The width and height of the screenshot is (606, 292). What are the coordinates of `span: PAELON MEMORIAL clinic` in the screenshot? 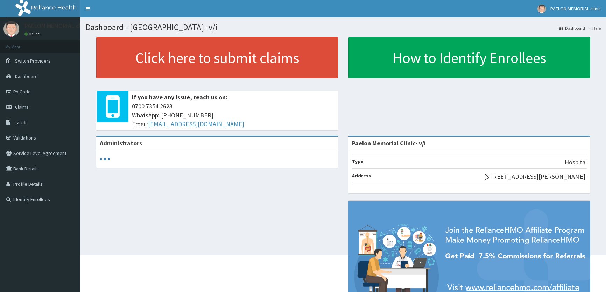 It's located at (575, 9).